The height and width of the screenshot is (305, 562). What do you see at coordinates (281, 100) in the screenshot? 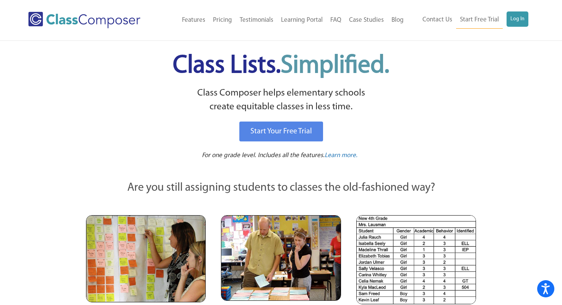
I see `p: Class Composer helps elementary schools create equitable classes in less time.` at bounding box center [281, 100].